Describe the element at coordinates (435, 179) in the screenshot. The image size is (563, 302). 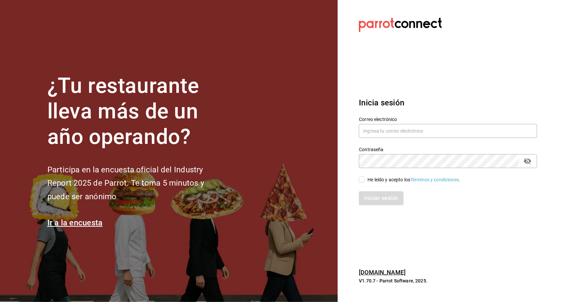
I see `a: Términos y condiciones.` at that location.